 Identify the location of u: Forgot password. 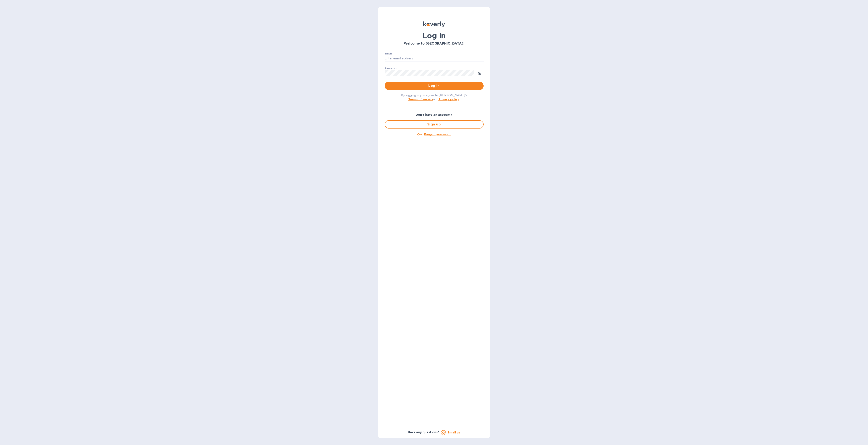
(438, 134).